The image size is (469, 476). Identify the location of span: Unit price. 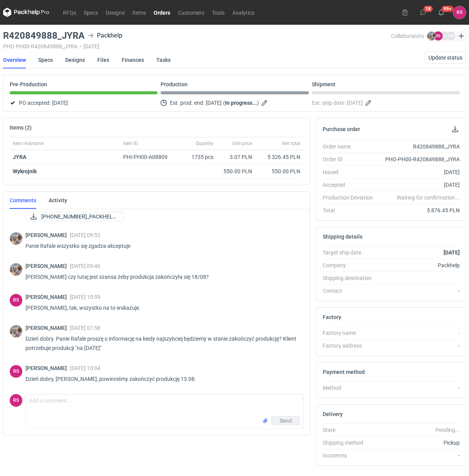
(243, 143).